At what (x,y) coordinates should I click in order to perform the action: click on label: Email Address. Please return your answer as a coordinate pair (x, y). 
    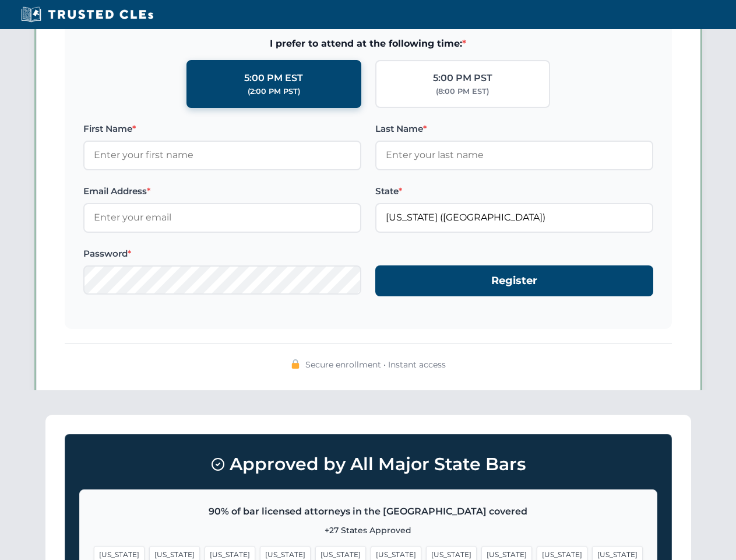
    Looking at the image, I should click on (222, 191).